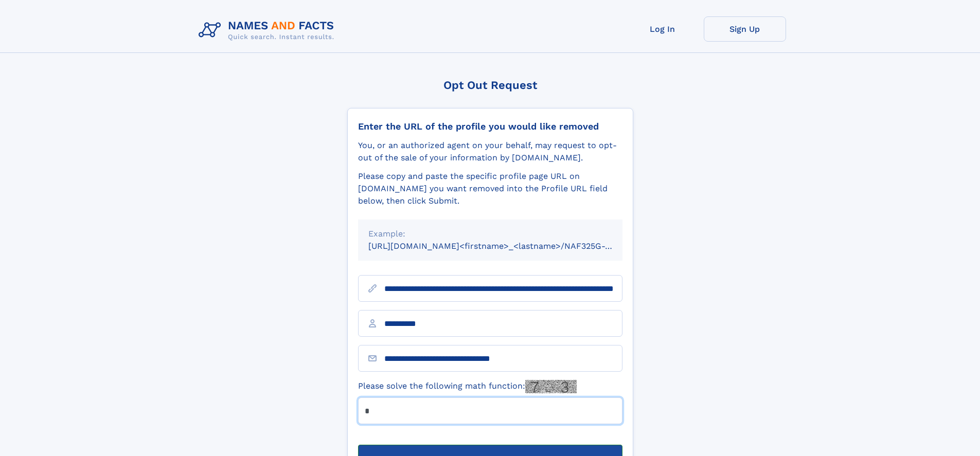 This screenshot has height=456, width=980. What do you see at coordinates (745, 29) in the screenshot?
I see `a: Sign Up` at bounding box center [745, 29].